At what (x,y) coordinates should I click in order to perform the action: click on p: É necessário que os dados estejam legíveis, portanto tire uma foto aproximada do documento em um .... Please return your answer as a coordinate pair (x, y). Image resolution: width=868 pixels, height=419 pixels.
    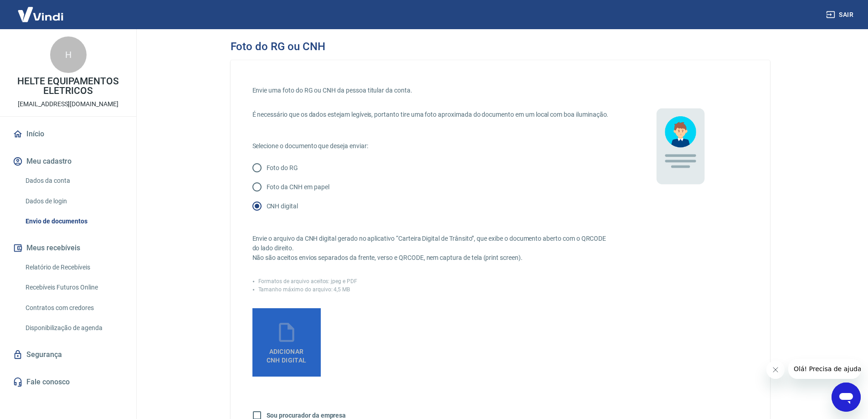
    Looking at the image, I should click on (432, 114).